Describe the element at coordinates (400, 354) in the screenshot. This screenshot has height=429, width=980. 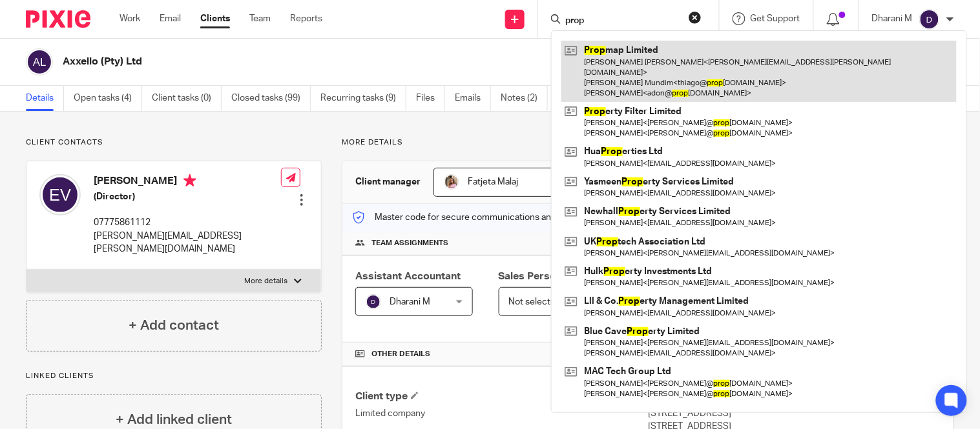
I see `span: Other details` at that location.